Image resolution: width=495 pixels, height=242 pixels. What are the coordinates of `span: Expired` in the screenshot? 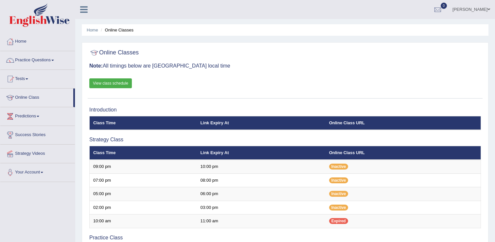 It's located at (339, 221).